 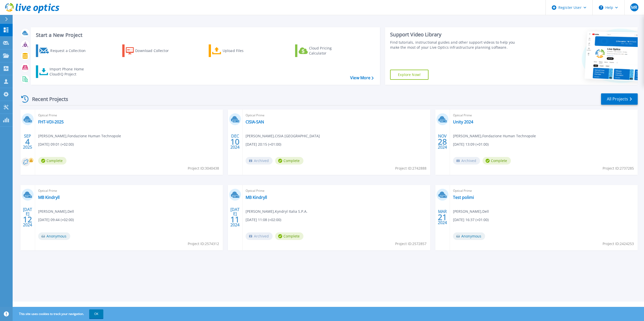 What do you see at coordinates (455, 34) in the screenshot?
I see `div: Support Video Library` at bounding box center [455, 34].